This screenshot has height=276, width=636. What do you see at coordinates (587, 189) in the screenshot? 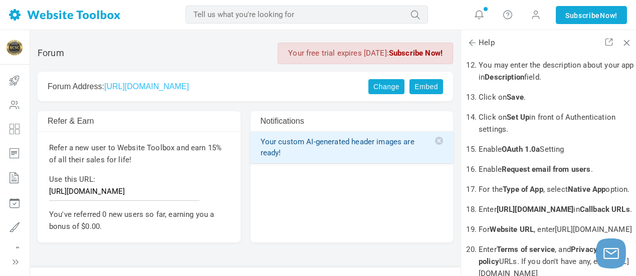
I see `b: Native App` at bounding box center [587, 189].